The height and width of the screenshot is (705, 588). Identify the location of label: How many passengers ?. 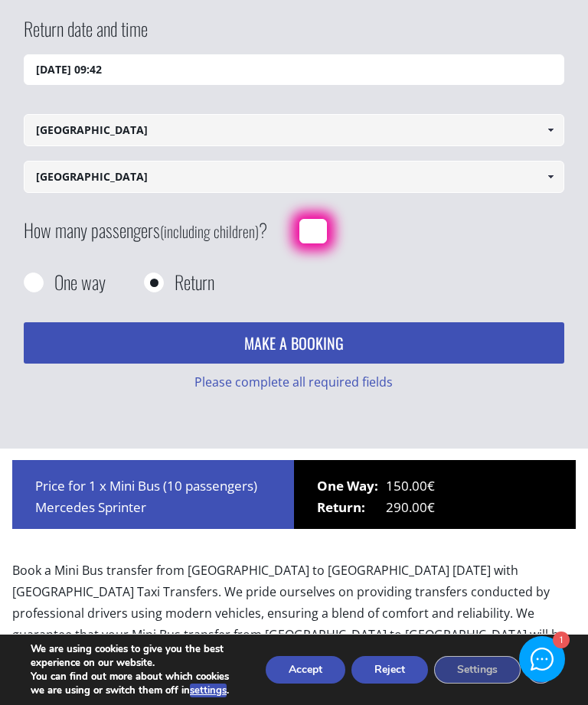
(157, 231).